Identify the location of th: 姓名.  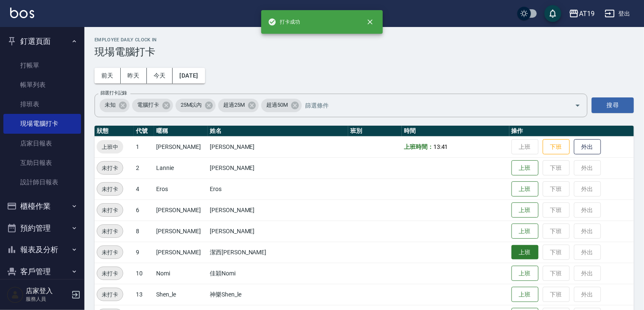
(278, 131).